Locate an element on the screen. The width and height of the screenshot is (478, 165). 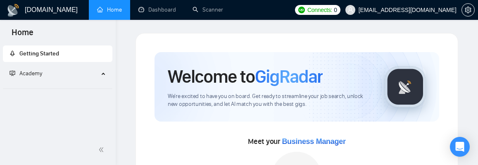
li: Academy Homepage is located at coordinates (57, 88).